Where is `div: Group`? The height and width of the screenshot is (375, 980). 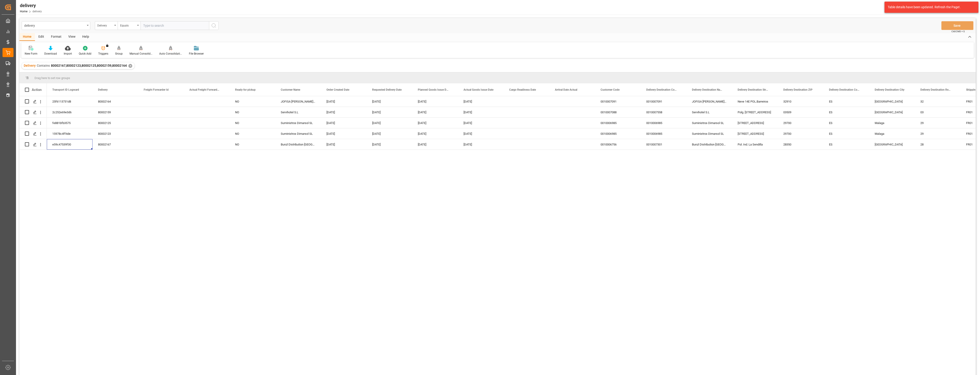
div: Group is located at coordinates (119, 54).